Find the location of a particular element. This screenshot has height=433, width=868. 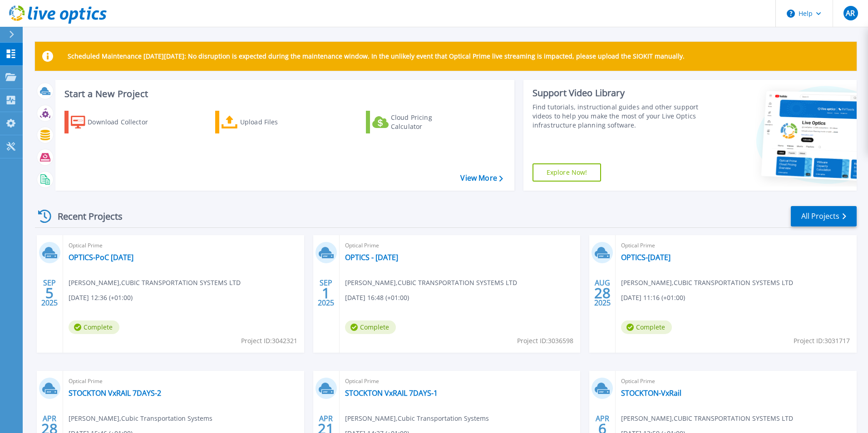

div: Upload Files is located at coordinates (276, 122).